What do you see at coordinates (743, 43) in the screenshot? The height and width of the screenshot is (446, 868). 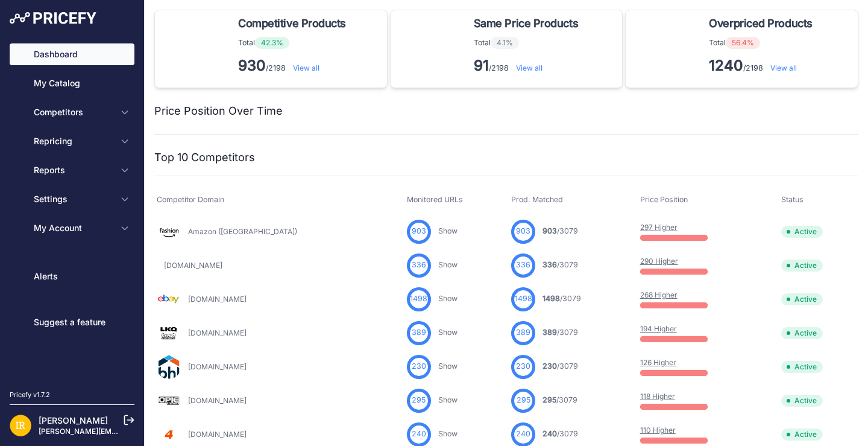 I see `span: 56.4%` at bounding box center [743, 43].